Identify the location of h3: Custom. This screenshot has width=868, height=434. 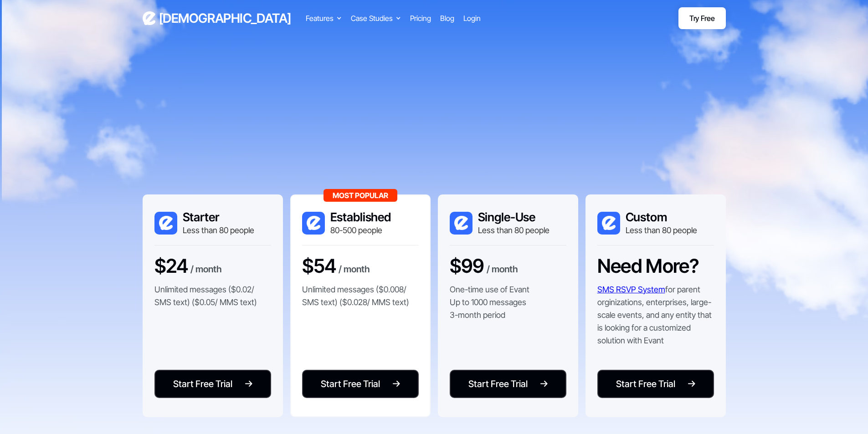
(661, 217).